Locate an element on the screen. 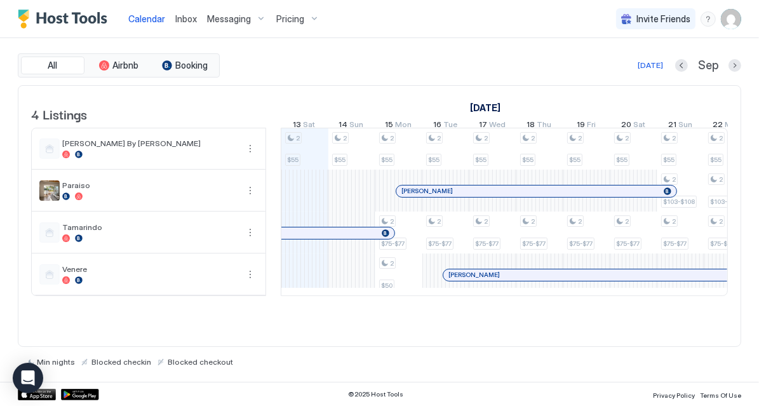 This screenshot has width=759, height=406. span: 18 is located at coordinates (531, 126).